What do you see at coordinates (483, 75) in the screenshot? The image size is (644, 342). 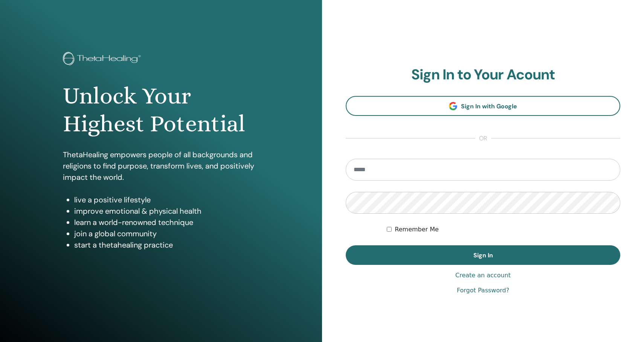 I see `h2: Sign In to Your Acount` at bounding box center [483, 75].